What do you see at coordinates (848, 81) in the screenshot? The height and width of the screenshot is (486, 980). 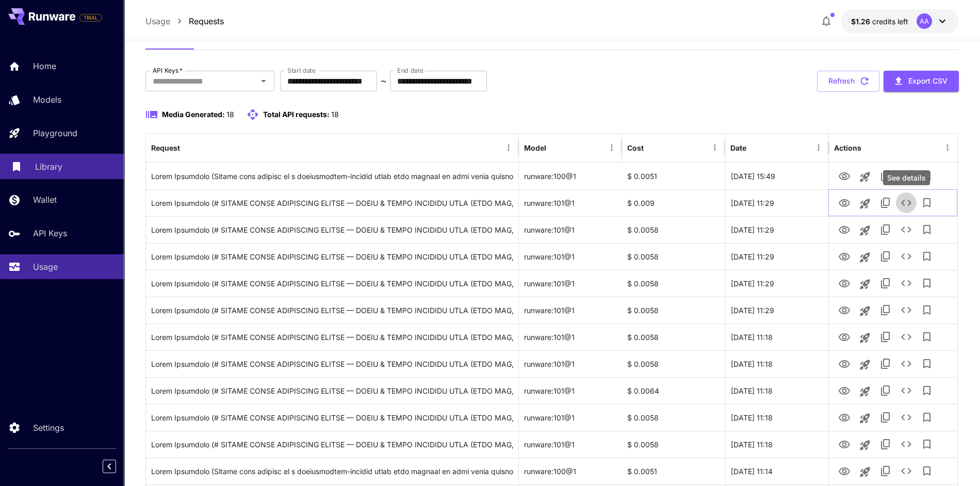 I see `button: Refresh` at bounding box center [848, 81].